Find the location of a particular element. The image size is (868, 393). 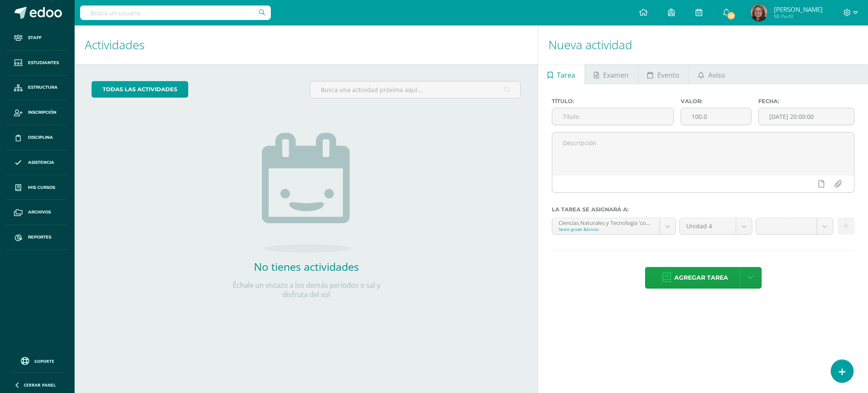

span: Reportes is located at coordinates (39, 237).